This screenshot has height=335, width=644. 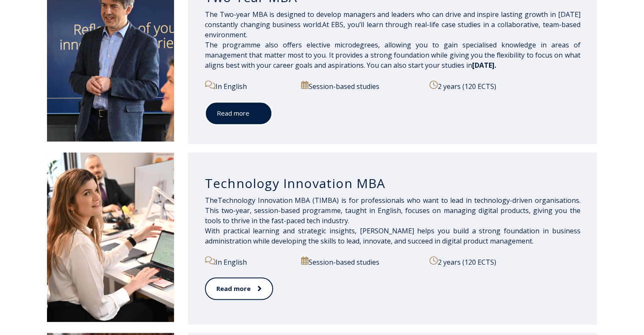 I want to click on span: BA (TIMBA) is for profes, so click(x=342, y=201).